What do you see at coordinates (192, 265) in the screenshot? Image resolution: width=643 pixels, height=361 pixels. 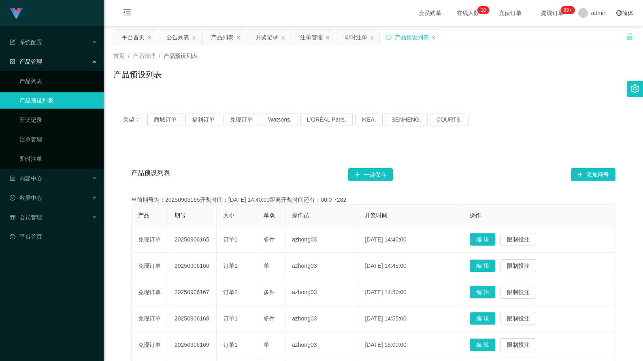 I see `td: 20250906166` at bounding box center [192, 265].